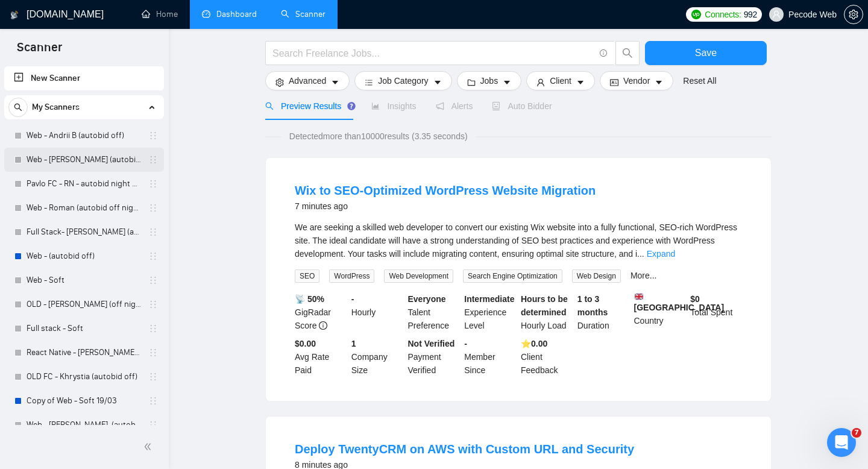  I want to click on span: Connects:, so click(723, 15).